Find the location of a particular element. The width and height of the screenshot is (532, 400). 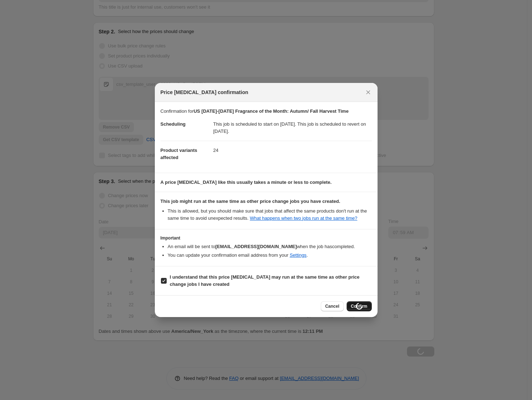

p: Confirmation for is located at coordinates (266, 111).